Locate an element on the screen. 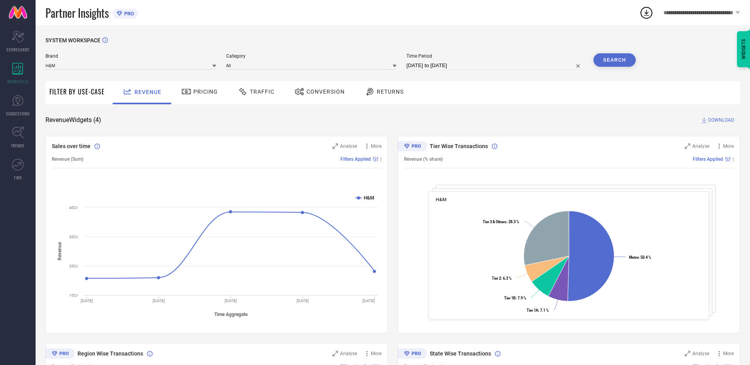 The width and height of the screenshot is (750, 365). span: SUGGESTIONS is located at coordinates (18, 113).